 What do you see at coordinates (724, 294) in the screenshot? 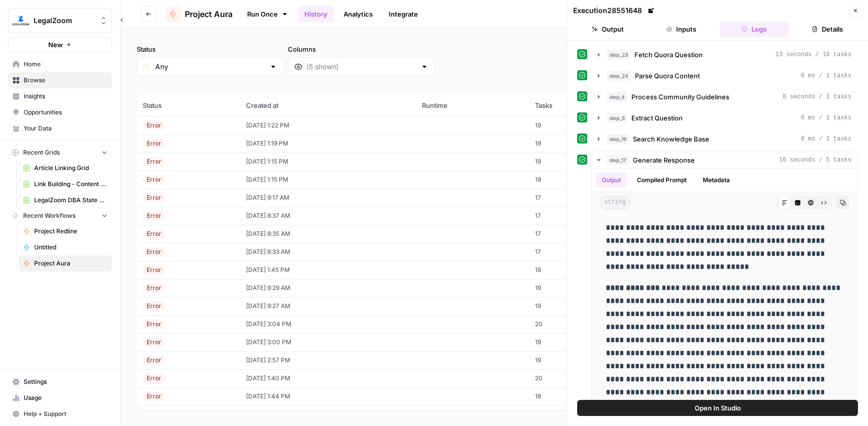
I see `div: 16 seconds / 5 tasks` at bounding box center [724, 294].